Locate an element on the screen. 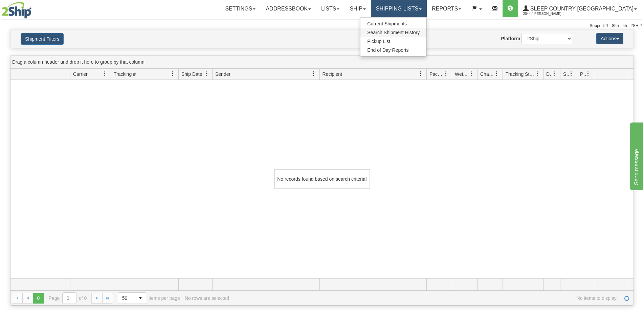  a: Charge filter column settings is located at coordinates (497, 74).